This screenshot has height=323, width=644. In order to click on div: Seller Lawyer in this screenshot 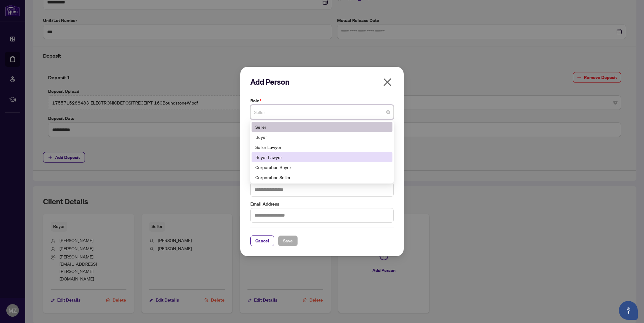, I will do `click(322, 147)`.